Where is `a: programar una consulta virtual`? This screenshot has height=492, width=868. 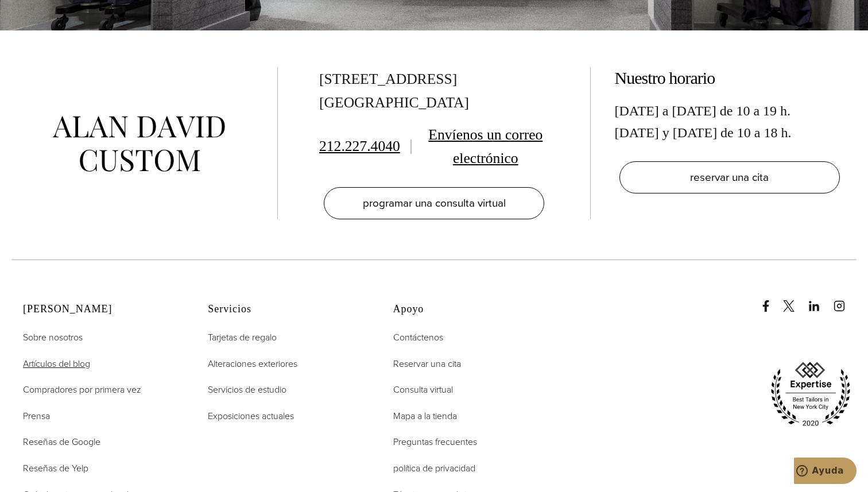
a: programar una consulta virtual is located at coordinates (434, 204).